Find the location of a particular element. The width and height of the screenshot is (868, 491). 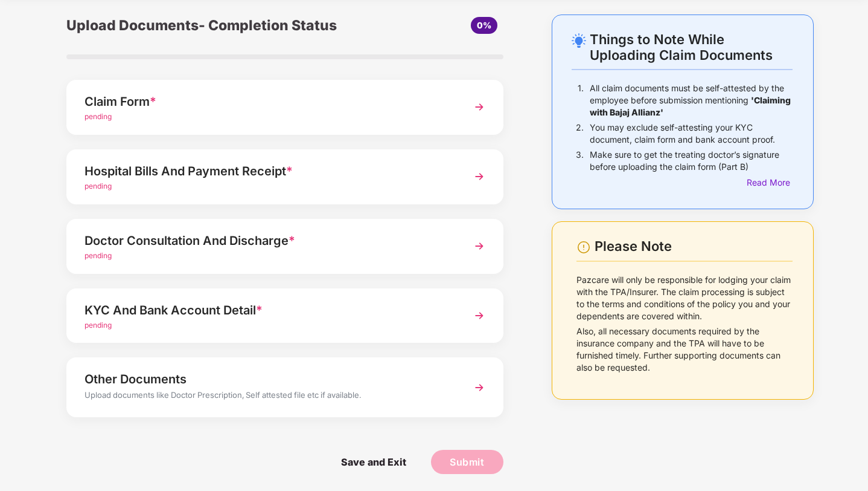

button: Submit is located at coordinates (467, 461).